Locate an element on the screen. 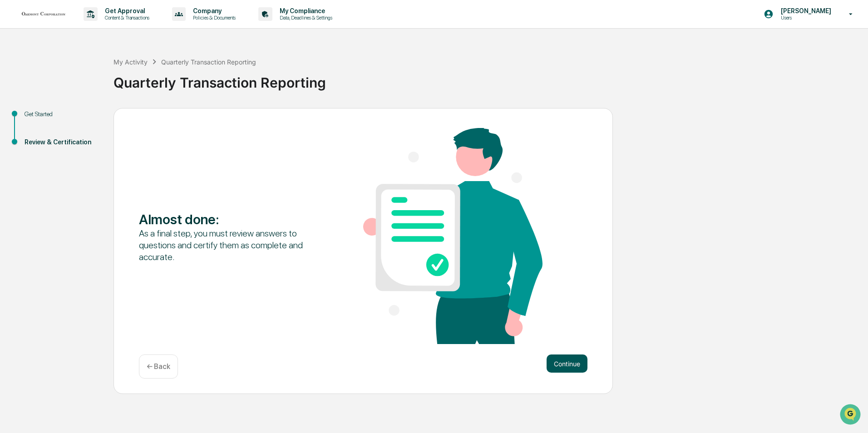  p: Users is located at coordinates (804, 18).